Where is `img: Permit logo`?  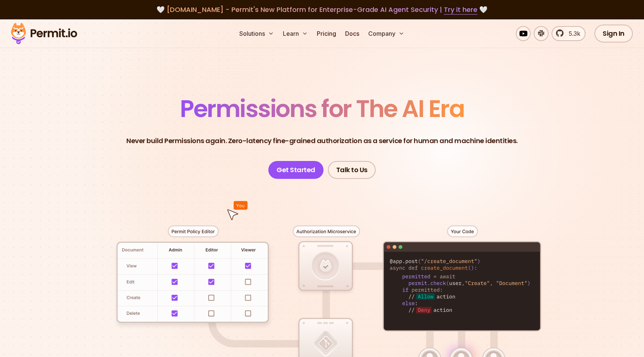
img: Permit logo is located at coordinates (44, 34).